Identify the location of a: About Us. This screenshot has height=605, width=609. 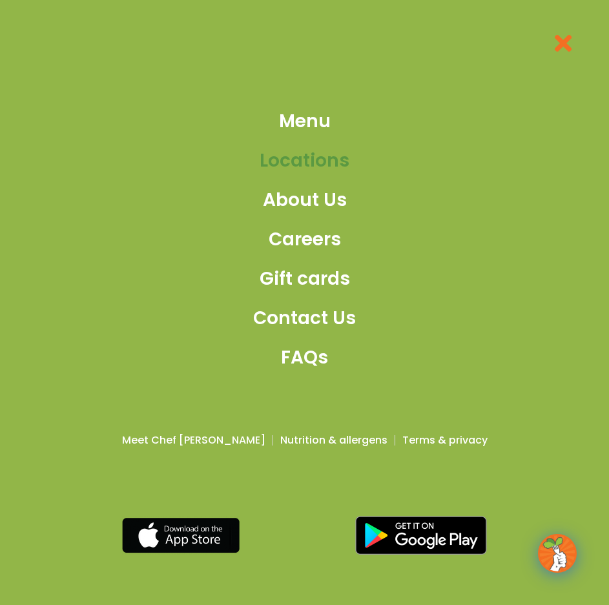
(304, 200).